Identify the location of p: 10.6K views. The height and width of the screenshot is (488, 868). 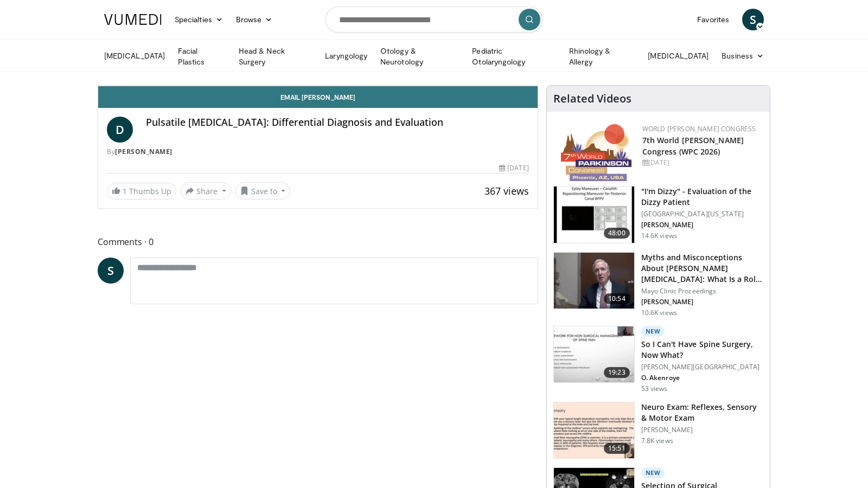
(659, 313).